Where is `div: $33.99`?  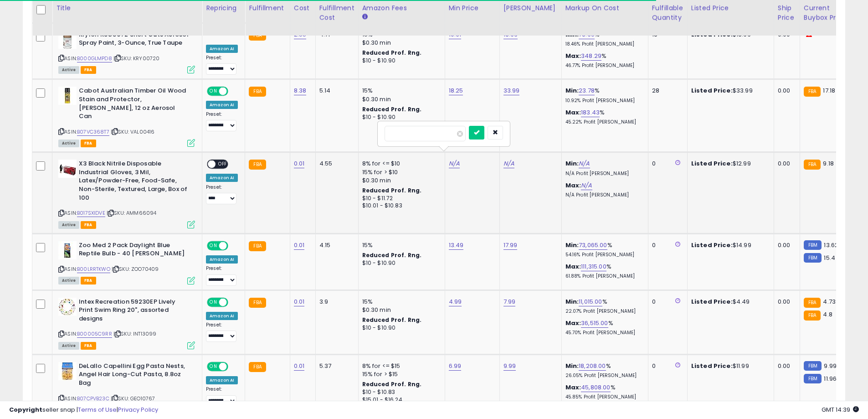
div: $33.99 is located at coordinates (729, 91).